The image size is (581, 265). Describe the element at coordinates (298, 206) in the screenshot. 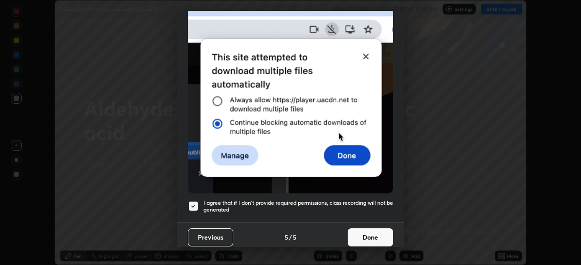

I see `h5: I agree that if I don't provide required permissions, class recording will not be generated` at that location.